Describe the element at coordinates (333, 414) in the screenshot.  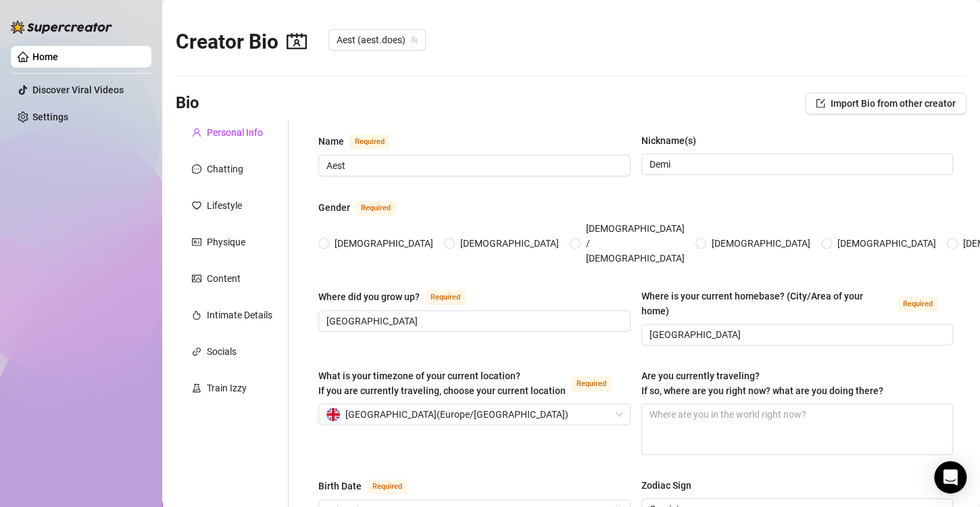
I see `img: gb` at that location.